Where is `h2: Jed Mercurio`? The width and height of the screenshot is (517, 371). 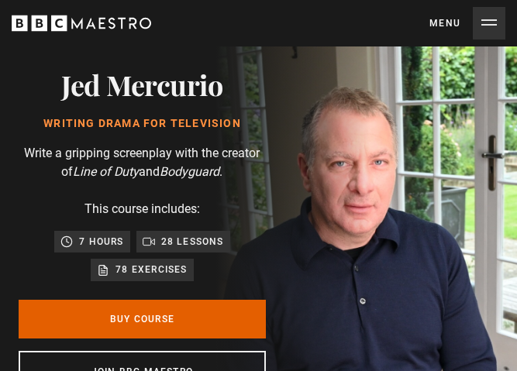
h2: Jed Mercurio is located at coordinates (142, 84).